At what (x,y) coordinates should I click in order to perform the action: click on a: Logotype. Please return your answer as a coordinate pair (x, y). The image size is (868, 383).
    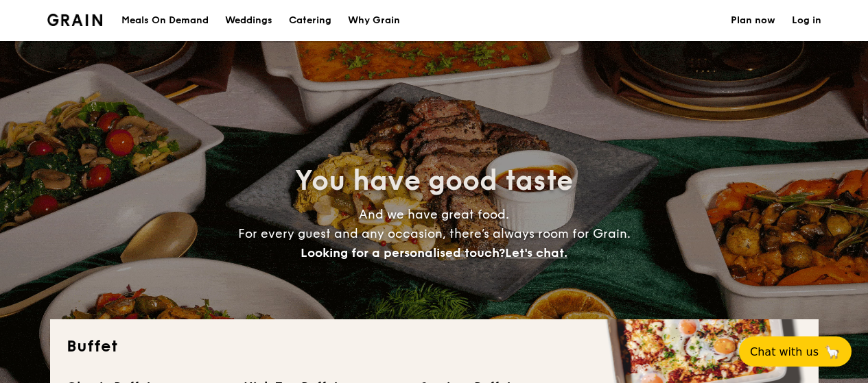
    Looking at the image, I should click on (75, 20).